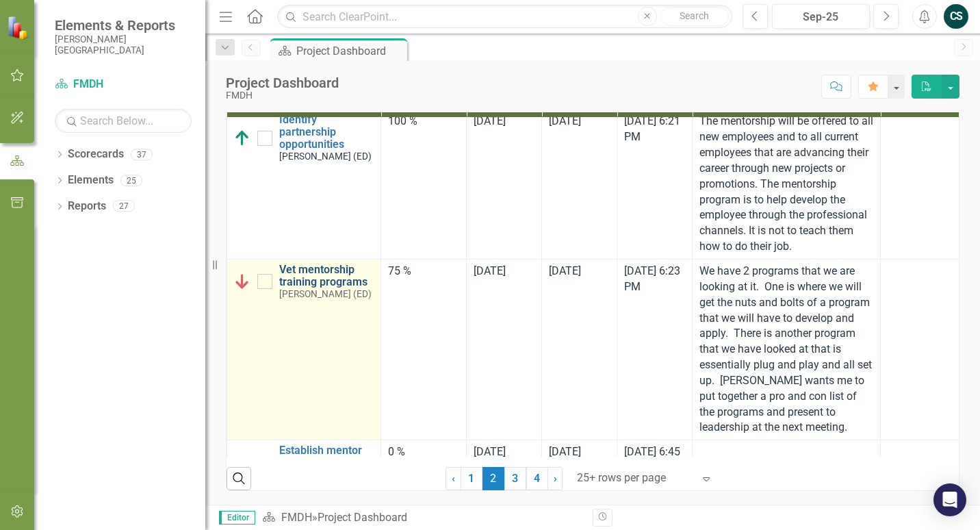  I want to click on span: Editor, so click(236, 518).